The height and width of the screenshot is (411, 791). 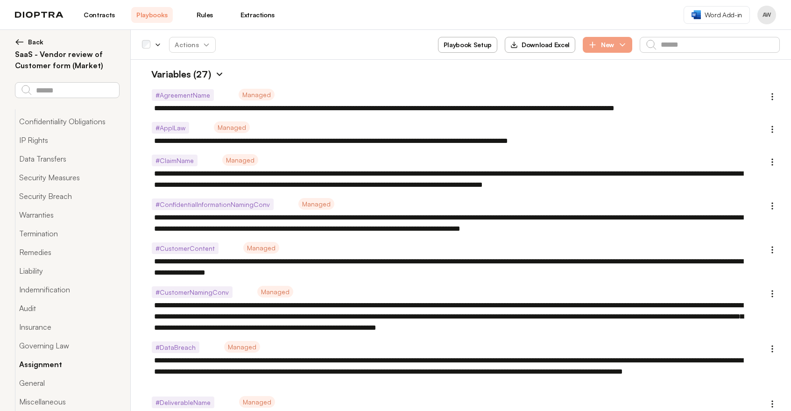 What do you see at coordinates (185, 248) in the screenshot?
I see `span: # CustomerContent` at bounding box center [185, 248].